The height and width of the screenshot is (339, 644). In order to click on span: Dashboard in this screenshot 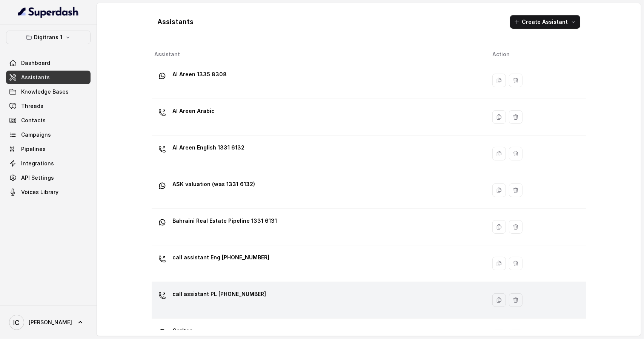, I will do `click(36, 63)`.